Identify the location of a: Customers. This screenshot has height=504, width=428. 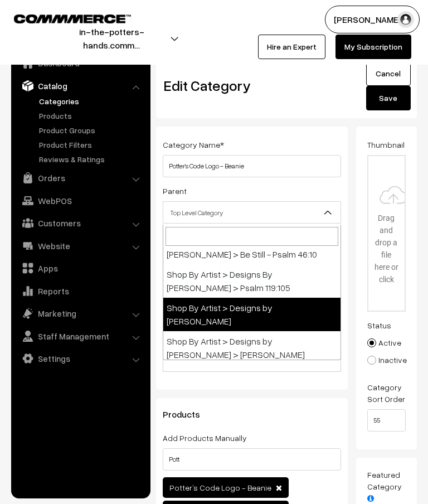
(80, 223).